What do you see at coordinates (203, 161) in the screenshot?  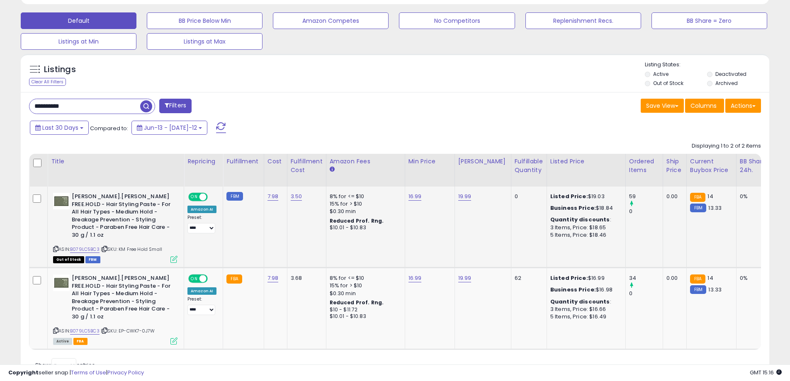 I see `div: Repricing` at bounding box center [203, 161].